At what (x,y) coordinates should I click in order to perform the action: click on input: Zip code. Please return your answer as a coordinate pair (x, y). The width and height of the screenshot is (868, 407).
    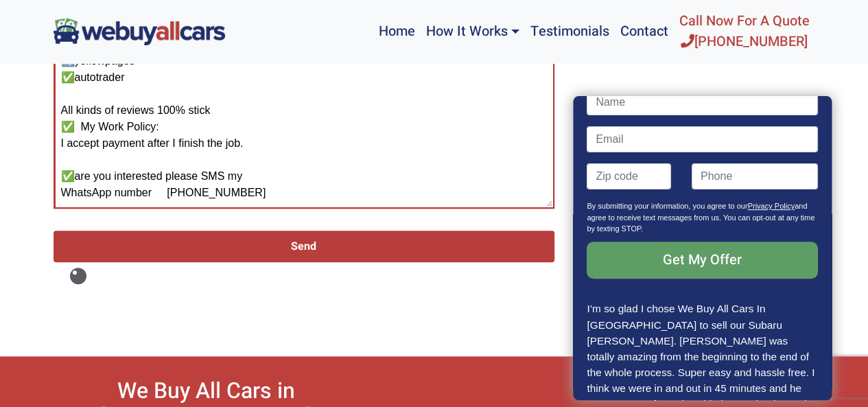
    Looking at the image, I should click on (629, 176).